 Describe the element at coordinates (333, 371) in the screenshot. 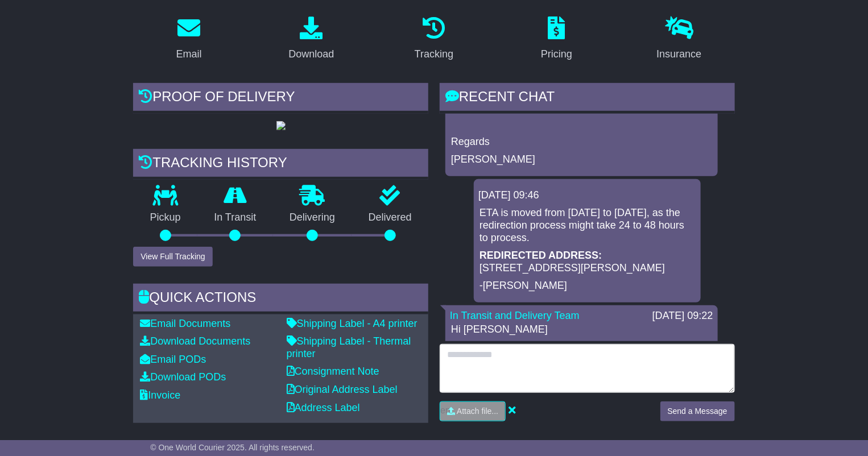

I see `a: Consignment Note` at that location.